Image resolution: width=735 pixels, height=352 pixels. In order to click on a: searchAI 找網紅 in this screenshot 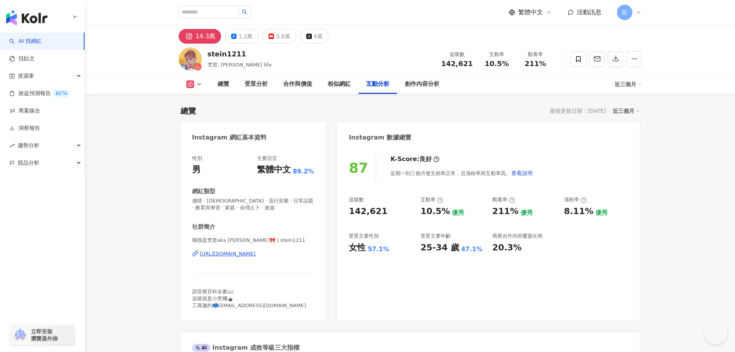, I will do `click(25, 41)`.